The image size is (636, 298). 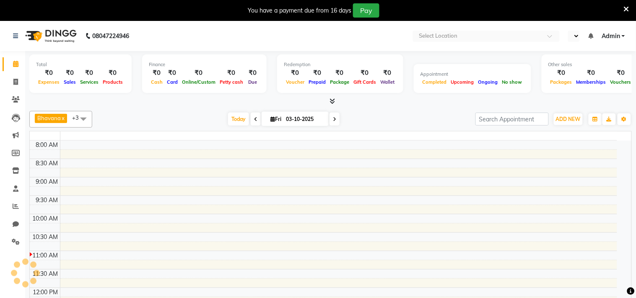 What do you see at coordinates (512, 82) in the screenshot?
I see `span: No show` at bounding box center [512, 82].